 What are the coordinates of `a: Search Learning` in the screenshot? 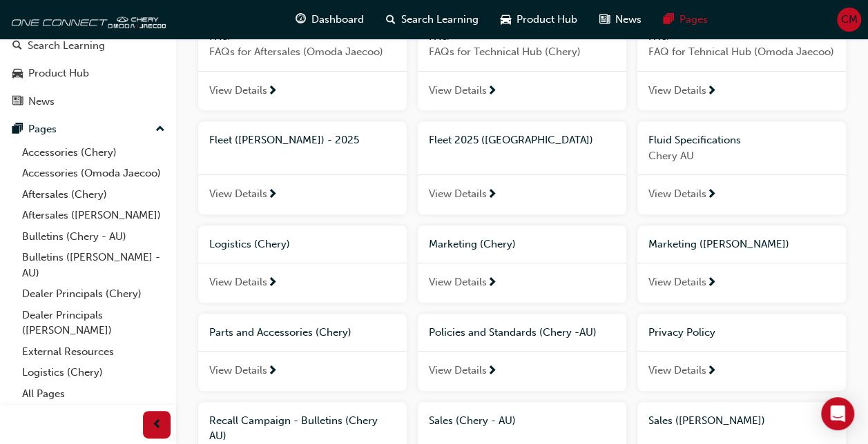 It's located at (87, 46).